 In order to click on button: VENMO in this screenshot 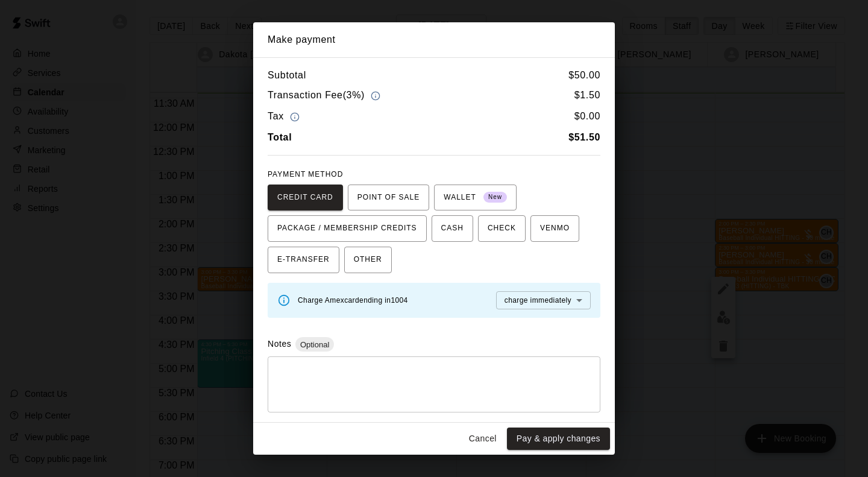, I will do `click(555, 228)`.